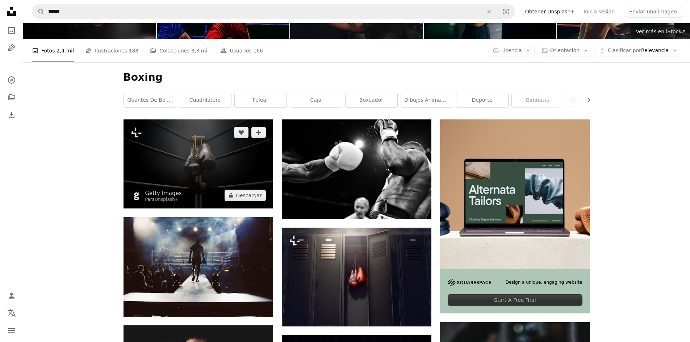 This screenshot has width=690, height=342. What do you see at coordinates (163, 193) in the screenshot?
I see `a: Getty Images` at bounding box center [163, 193].